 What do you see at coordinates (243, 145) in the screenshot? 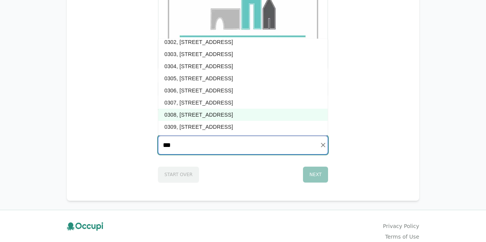
I see `input: Start typing...` at bounding box center [243, 145].